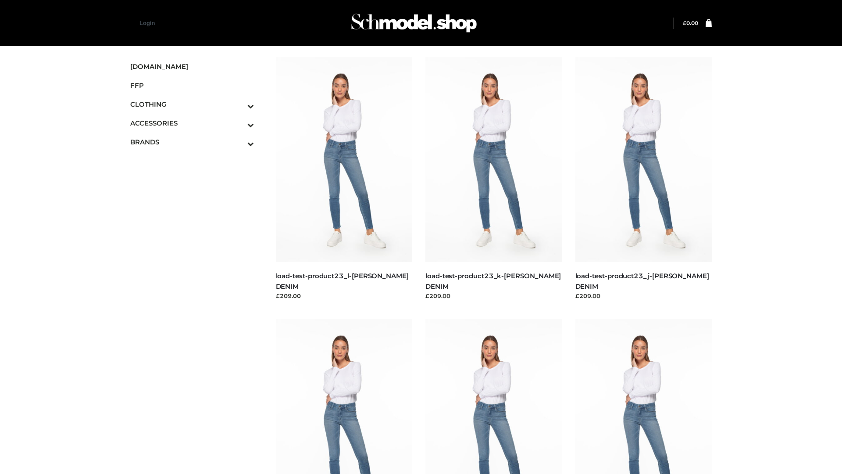 The height and width of the screenshot is (474, 842). What do you see at coordinates (192, 123) in the screenshot?
I see `span: ACCESSORIES` at bounding box center [192, 123].